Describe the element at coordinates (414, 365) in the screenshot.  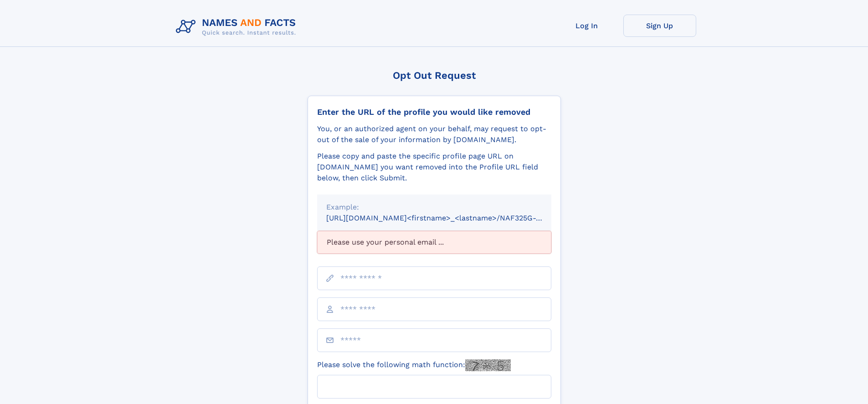
I see `label: Please solve the following math function:` at that location.